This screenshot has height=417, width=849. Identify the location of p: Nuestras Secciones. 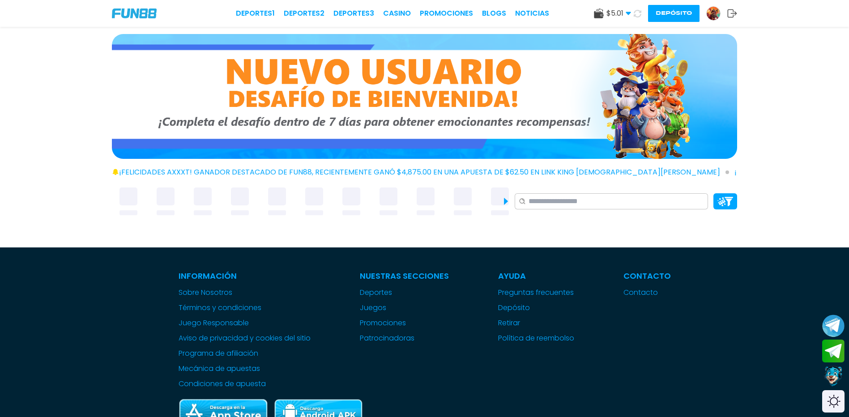
(404, 276).